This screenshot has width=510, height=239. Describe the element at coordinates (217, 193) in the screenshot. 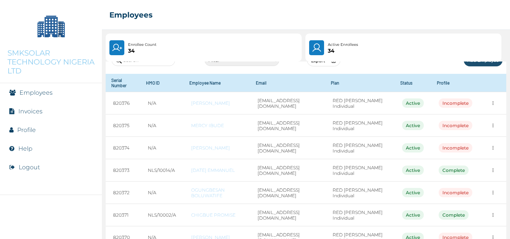

I see `a: OGUNGBESAN BOLUWATIFE` at that location.